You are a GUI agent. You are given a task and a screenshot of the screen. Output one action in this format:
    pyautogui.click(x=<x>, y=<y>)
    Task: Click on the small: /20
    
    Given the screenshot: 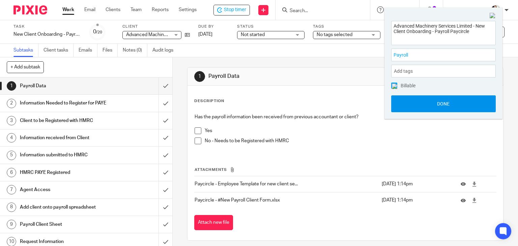 What is the action you would take?
    pyautogui.click(x=99, y=32)
    